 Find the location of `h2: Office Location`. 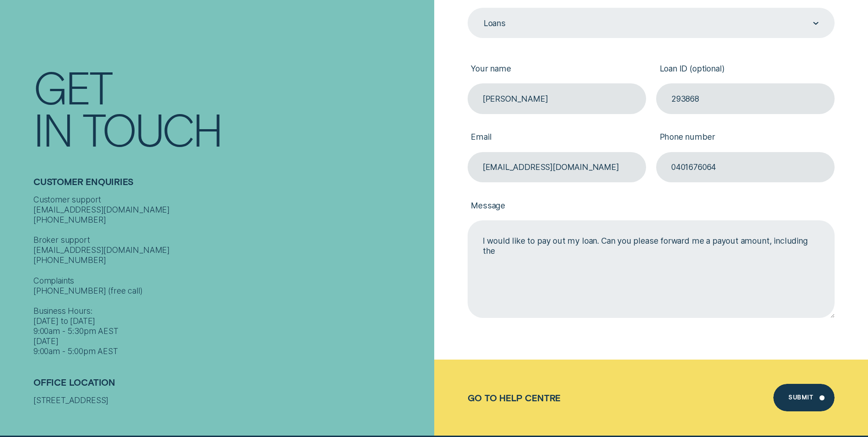

h2: Office Location is located at coordinates (231, 386).